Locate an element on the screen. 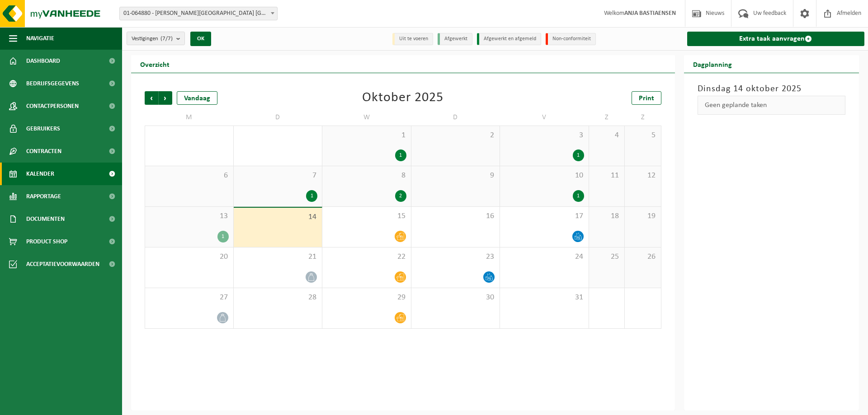 The height and width of the screenshot is (415, 868). span: 22 is located at coordinates (367, 257).